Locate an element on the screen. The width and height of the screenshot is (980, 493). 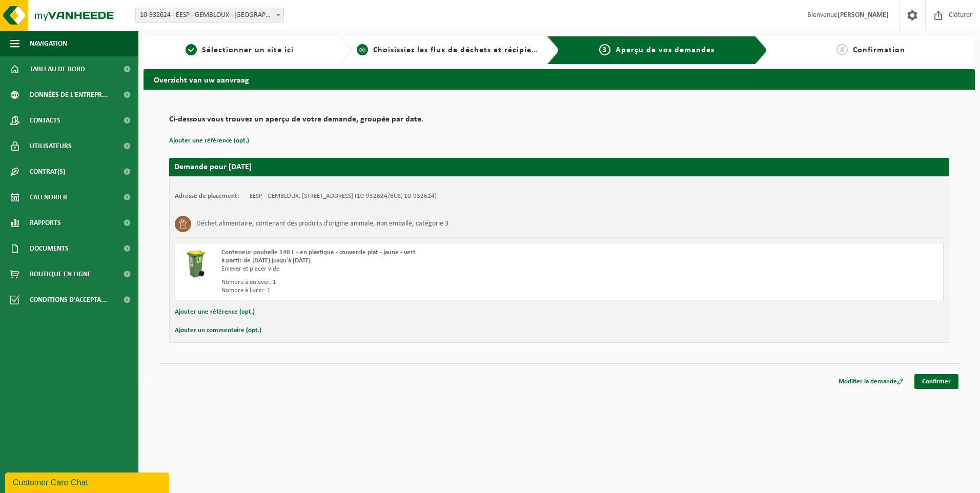
span: Choisissiez les flux de déchets et récipients is located at coordinates (458, 50).